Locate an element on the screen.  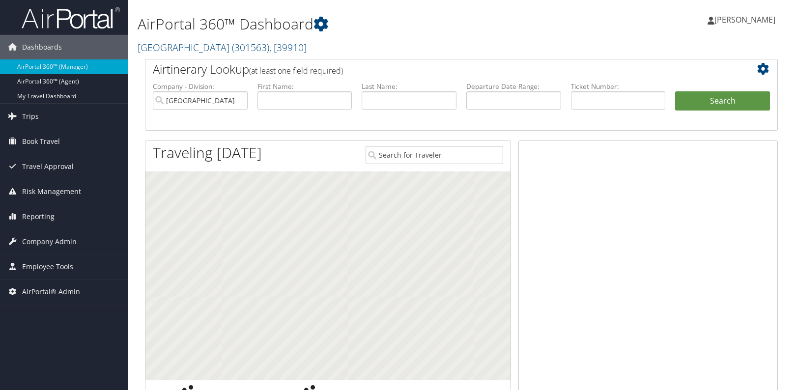
span: AirPortal® Admin is located at coordinates (51, 292).